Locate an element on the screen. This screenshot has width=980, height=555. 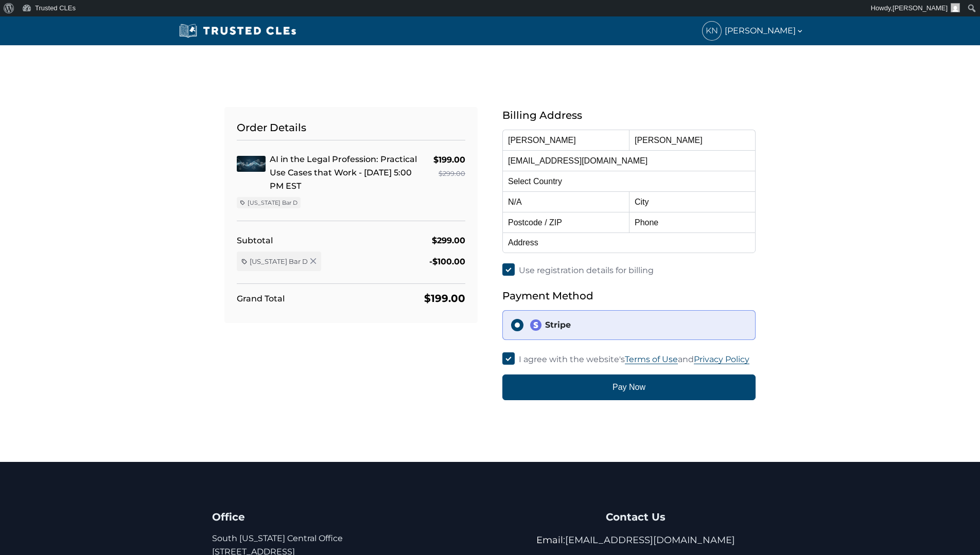
button: Pay Now is located at coordinates (629, 388).